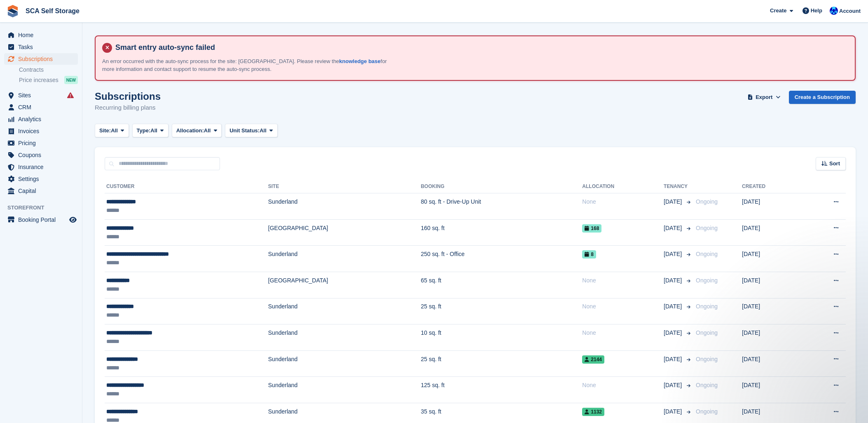  Describe the element at coordinates (502, 233) in the screenshot. I see `td: 160 sq. ft` at that location.